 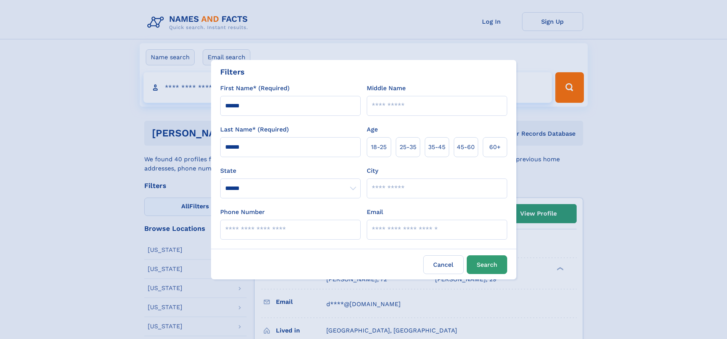 What do you see at coordinates (232, 72) in the screenshot?
I see `div: Filters` at bounding box center [232, 72].